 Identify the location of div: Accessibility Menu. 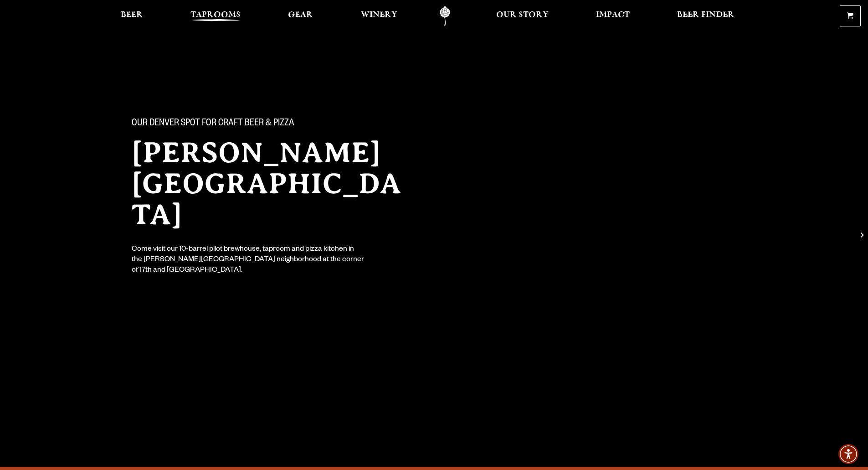
(848, 454).